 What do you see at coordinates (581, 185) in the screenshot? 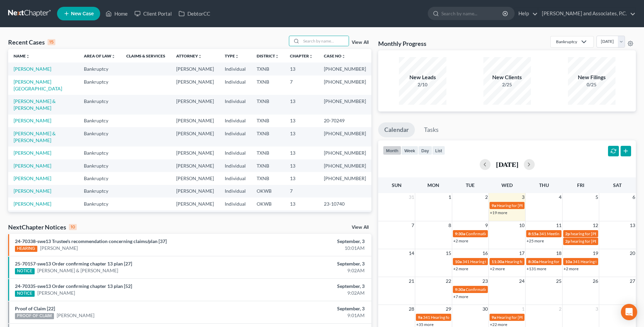
I see `span: Fri` at bounding box center [581, 185].